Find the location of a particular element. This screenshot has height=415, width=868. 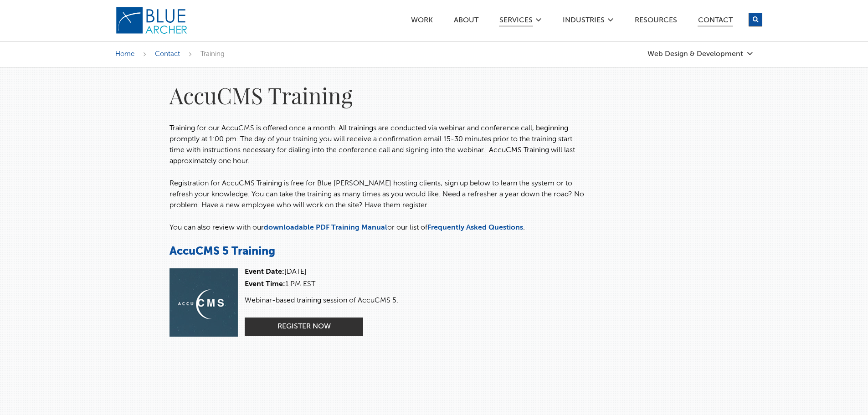

a: Resources is located at coordinates (655, 21).